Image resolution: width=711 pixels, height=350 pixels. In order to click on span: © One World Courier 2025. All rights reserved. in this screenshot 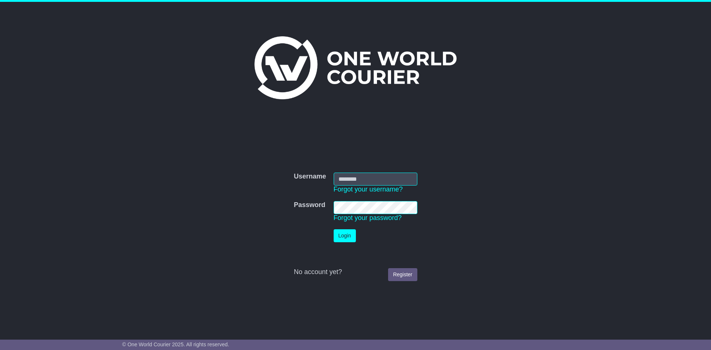, I will do `click(175, 344)`.